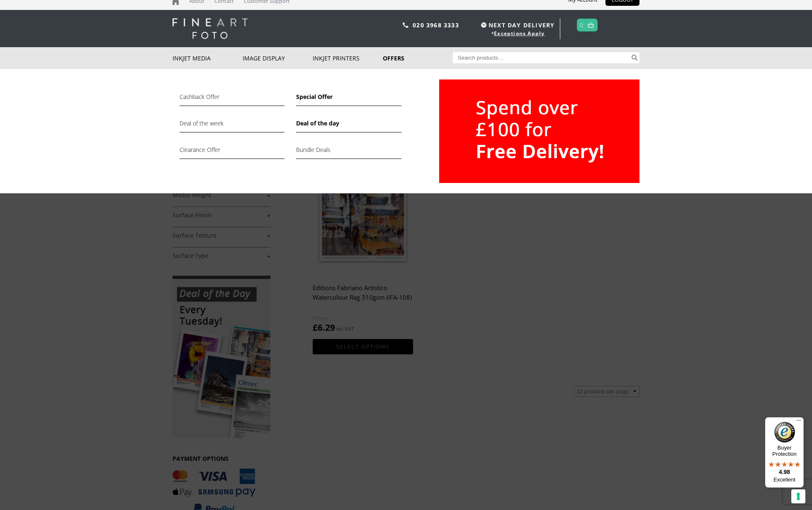 The width and height of the screenshot is (812, 510). Describe the element at coordinates (406, 25) in the screenshot. I see `img: phone.svg` at that location.